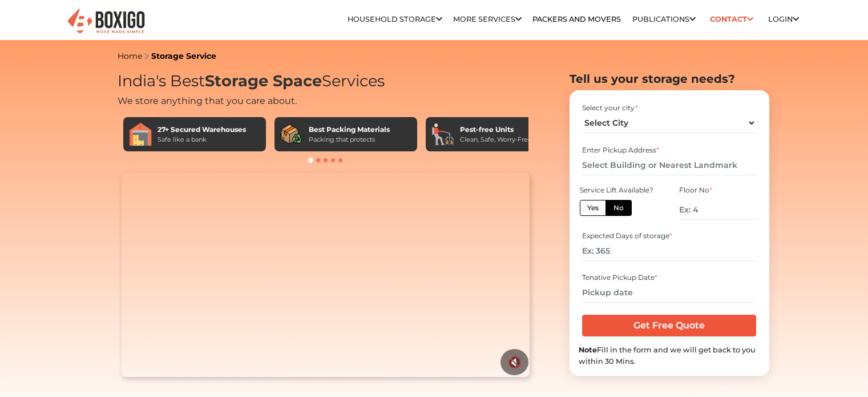  I want to click on a: Storage Service, so click(184, 56).